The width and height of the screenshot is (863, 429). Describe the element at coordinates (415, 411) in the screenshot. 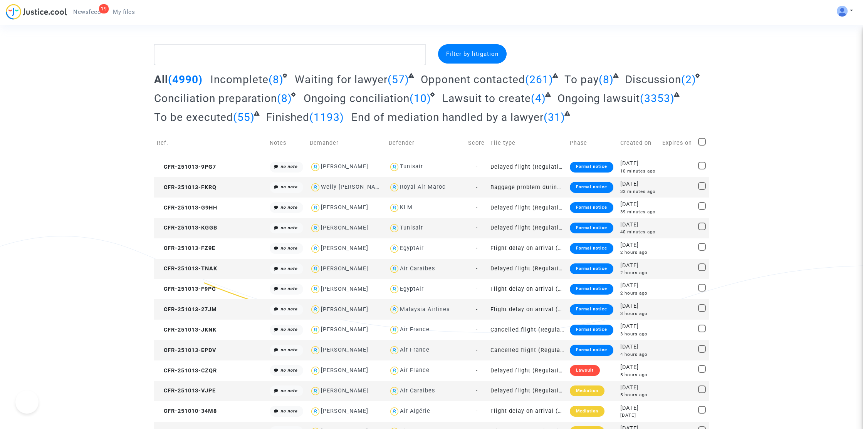

I see `div: Air Algérie` at that location.